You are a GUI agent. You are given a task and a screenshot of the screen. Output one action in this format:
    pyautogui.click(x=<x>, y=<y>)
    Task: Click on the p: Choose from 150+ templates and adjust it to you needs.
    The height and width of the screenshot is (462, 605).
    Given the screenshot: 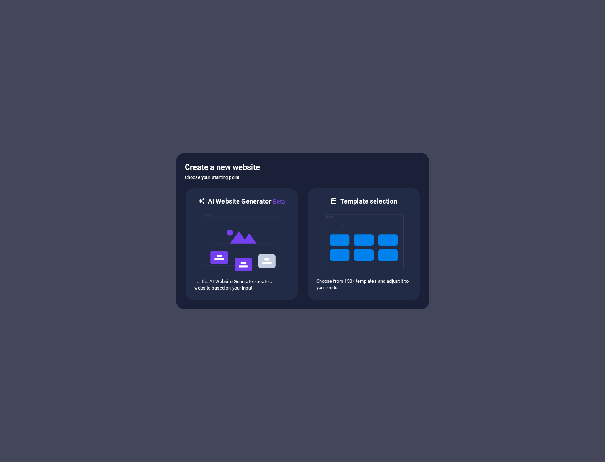 What is the action you would take?
    pyautogui.click(x=364, y=285)
    